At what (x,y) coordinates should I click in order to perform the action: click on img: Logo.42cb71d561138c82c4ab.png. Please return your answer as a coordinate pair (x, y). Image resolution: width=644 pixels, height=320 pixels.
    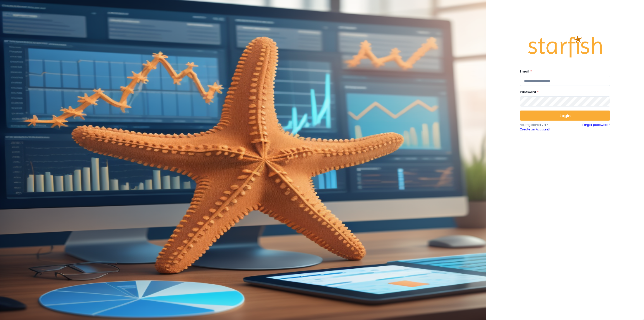
    Looking at the image, I should click on (565, 47).